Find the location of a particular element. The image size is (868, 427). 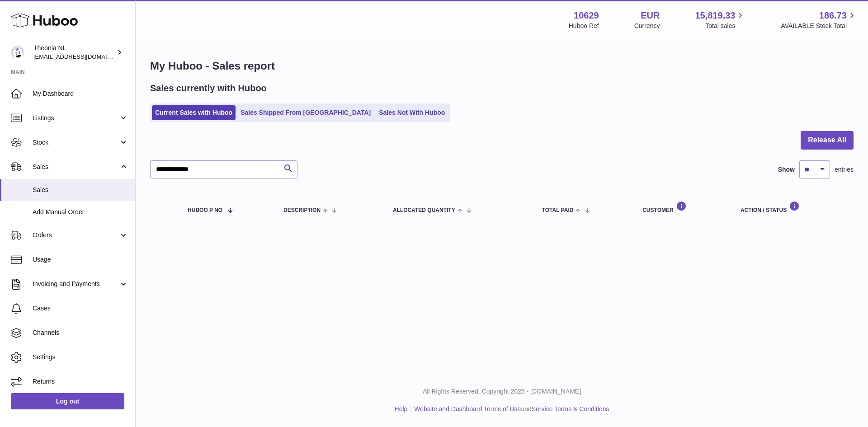

h1: My Huboo - Sales report is located at coordinates (502, 66).